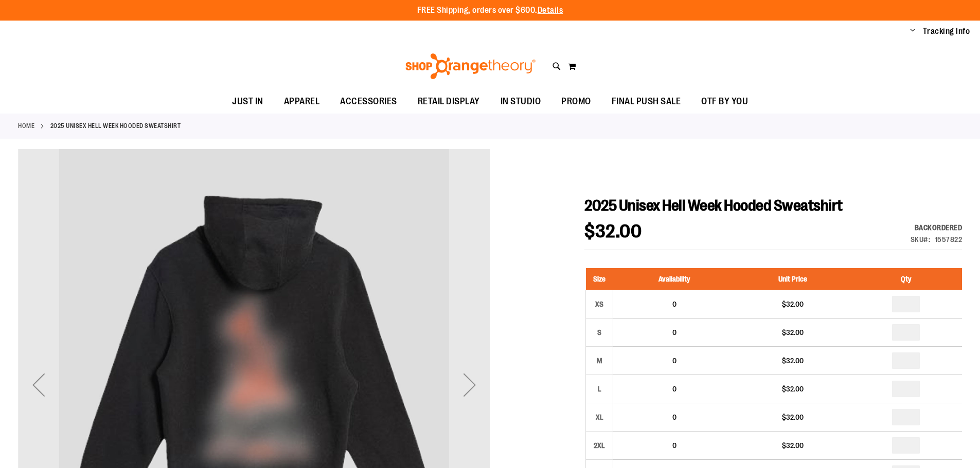 The image size is (980, 468). Describe the element at coordinates (936, 228) in the screenshot. I see `div: Availability` at that location.